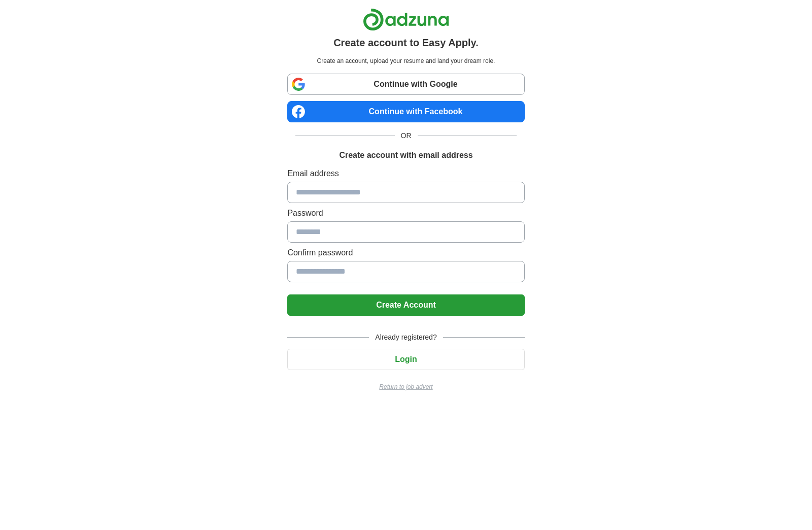 The height and width of the screenshot is (530, 812). Describe the element at coordinates (406, 253) in the screenshot. I see `label: Confirm password` at that location.